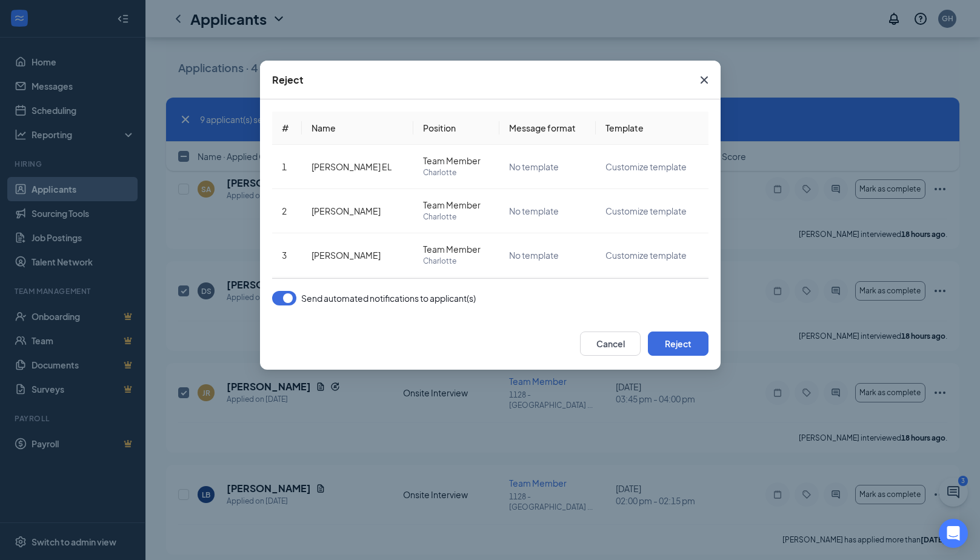 Image resolution: width=980 pixels, height=560 pixels. Describe the element at coordinates (678, 344) in the screenshot. I see `button: Reject` at that location.